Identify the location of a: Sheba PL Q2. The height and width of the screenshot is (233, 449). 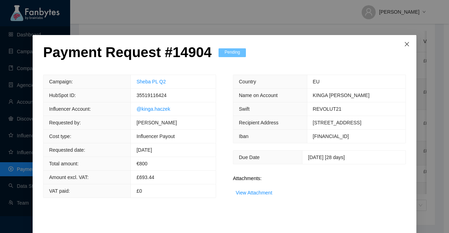
(151, 82).